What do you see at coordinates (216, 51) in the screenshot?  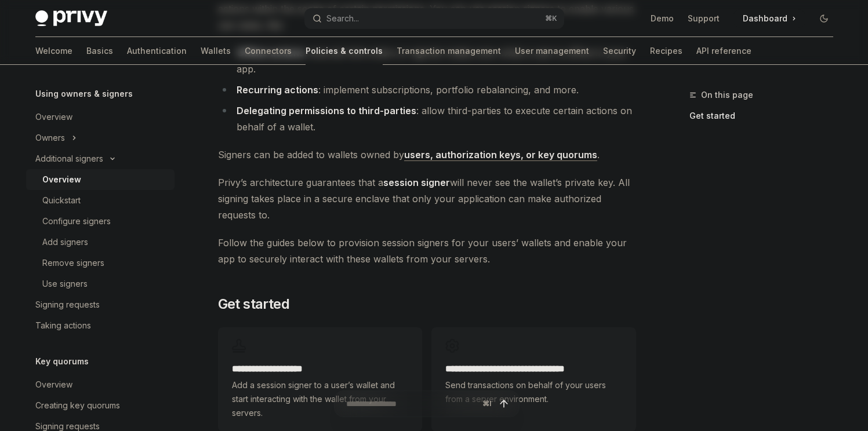 I see `a: Wallets` at bounding box center [216, 51].